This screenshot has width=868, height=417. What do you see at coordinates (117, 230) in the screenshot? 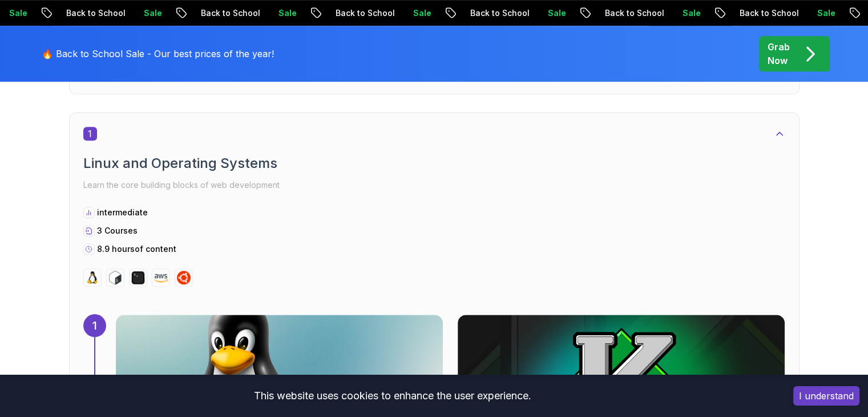
I see `span: 3 Courses` at bounding box center [117, 230].